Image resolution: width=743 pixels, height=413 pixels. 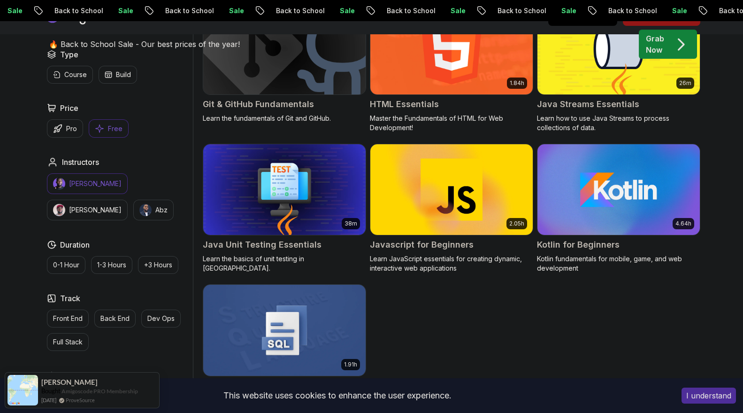 I want to click on a: Kotlin for Beginners card4.64hKotlin for BeginnersKotlin fundamentals for mobile, game, and web d..., so click(x=619, y=208).